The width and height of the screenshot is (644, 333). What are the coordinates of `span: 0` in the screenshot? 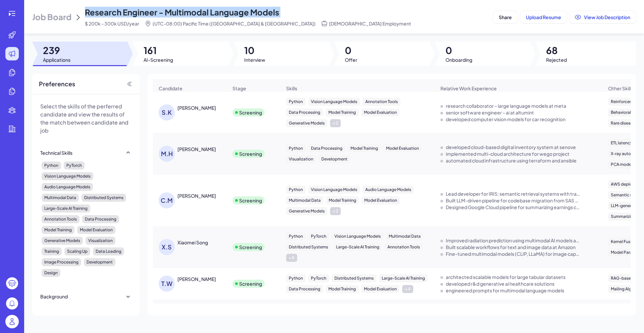 It's located at (351, 50).